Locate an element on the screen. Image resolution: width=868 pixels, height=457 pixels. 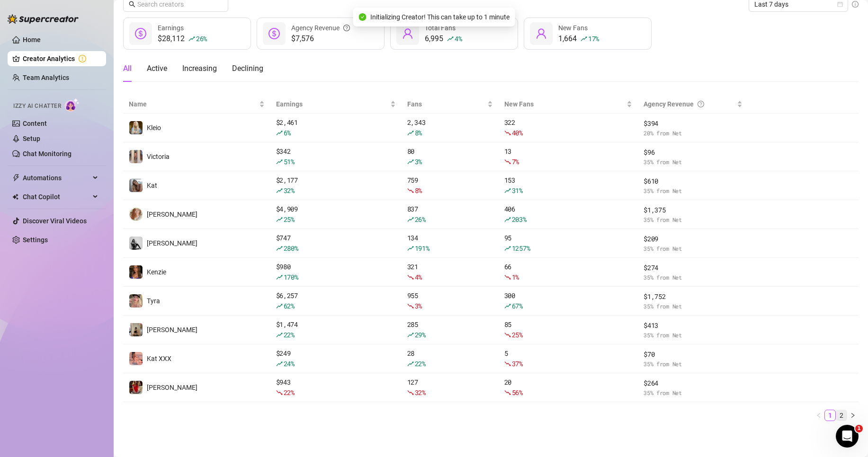
span: 29 % is located at coordinates (420, 334).